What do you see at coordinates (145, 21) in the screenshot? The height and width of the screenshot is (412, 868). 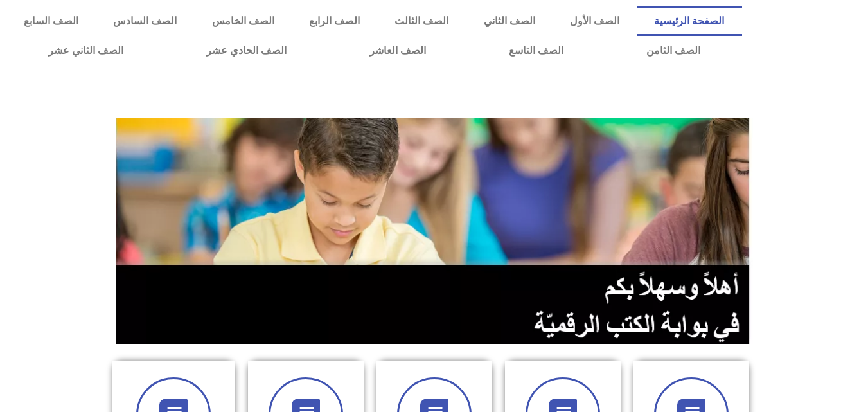 I see `a: الصف السادس` at bounding box center [145, 21].